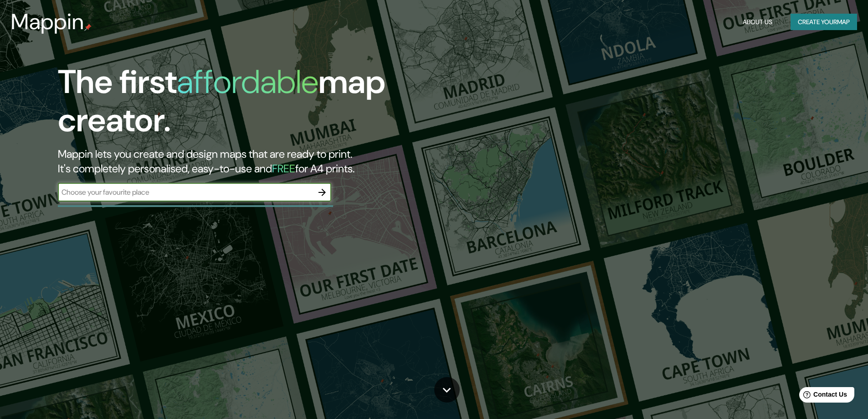 The height and width of the screenshot is (419, 868). Describe the element at coordinates (43, 11) in the screenshot. I see `span: Contact Us` at that location.